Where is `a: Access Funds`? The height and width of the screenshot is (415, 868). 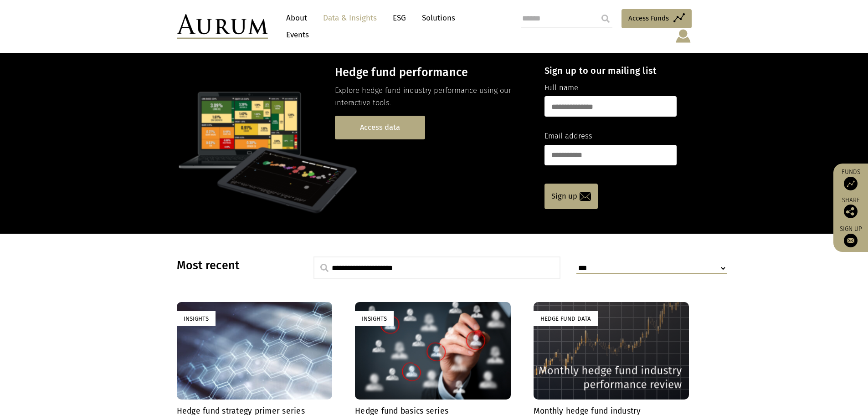 a: Access Funds is located at coordinates (656, 19).